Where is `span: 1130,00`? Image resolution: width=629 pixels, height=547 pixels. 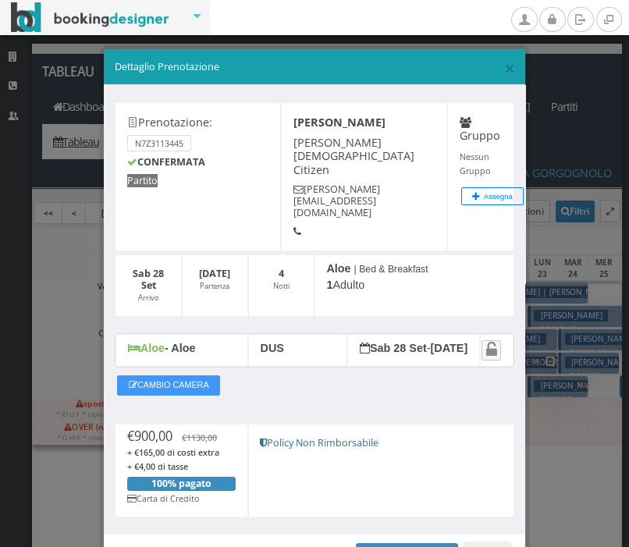
span: 1130,00 is located at coordinates (201, 437).